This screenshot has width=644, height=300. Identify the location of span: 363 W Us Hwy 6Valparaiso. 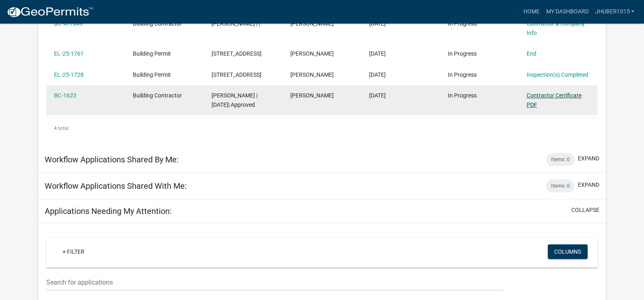
(237, 75).